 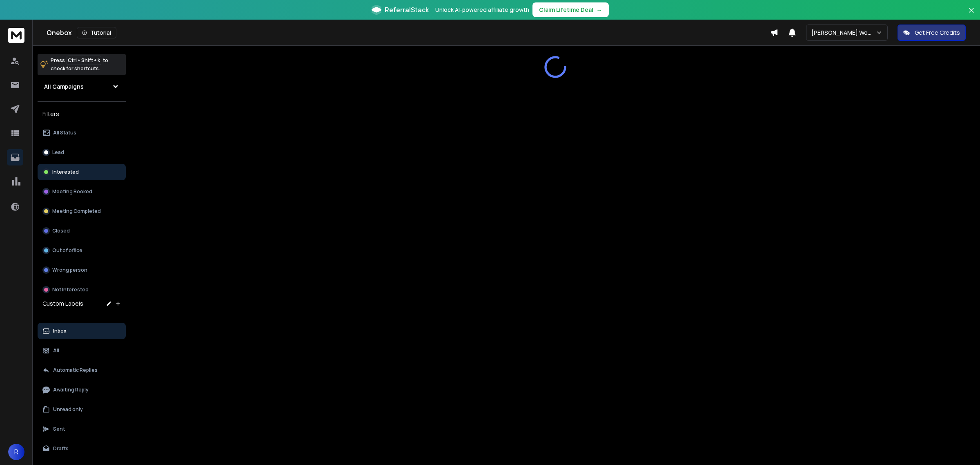 What do you see at coordinates (81, 331) in the screenshot?
I see `button: Inbox` at bounding box center [81, 331].